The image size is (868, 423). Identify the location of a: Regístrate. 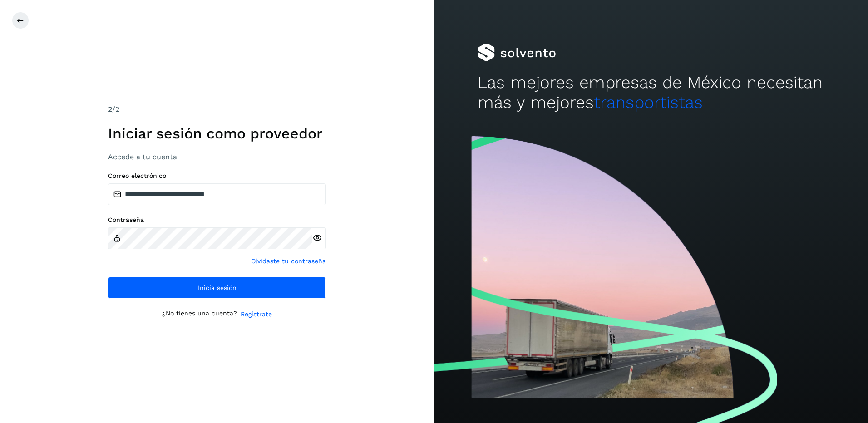
(256, 314).